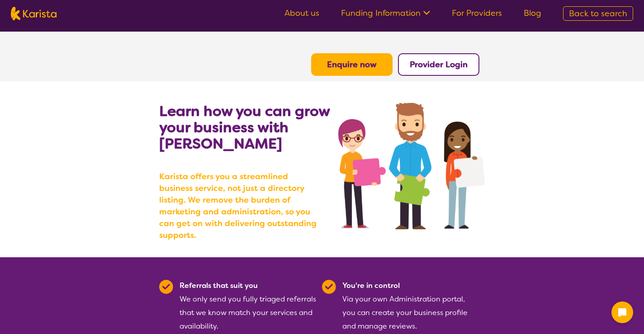 Image resolution: width=644 pixels, height=334 pixels. I want to click on a: Provider Login, so click(438, 64).